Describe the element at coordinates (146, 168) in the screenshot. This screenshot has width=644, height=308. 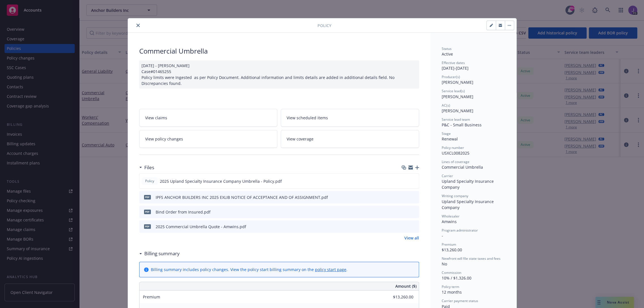
I see `div: Files` at that location.